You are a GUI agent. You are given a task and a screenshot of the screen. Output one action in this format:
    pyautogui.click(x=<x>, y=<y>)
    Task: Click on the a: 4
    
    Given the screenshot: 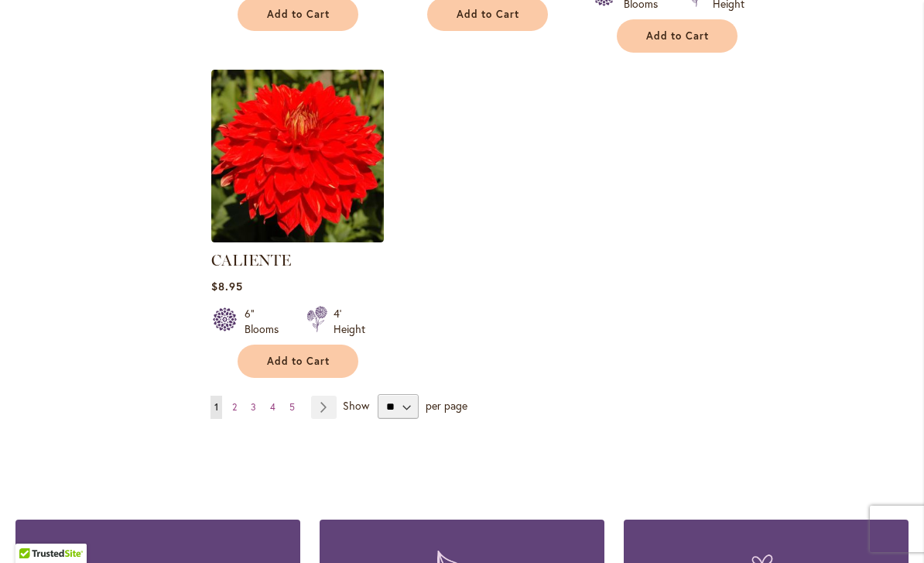 What is the action you would take?
    pyautogui.click(x=273, y=408)
    